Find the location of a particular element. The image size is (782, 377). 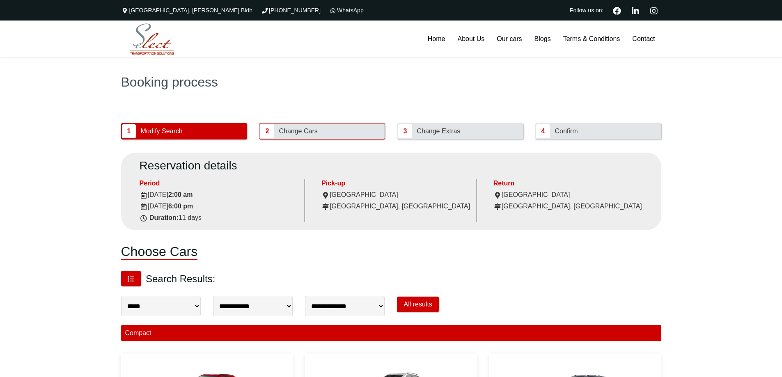

h1: Booking process is located at coordinates (391, 82).